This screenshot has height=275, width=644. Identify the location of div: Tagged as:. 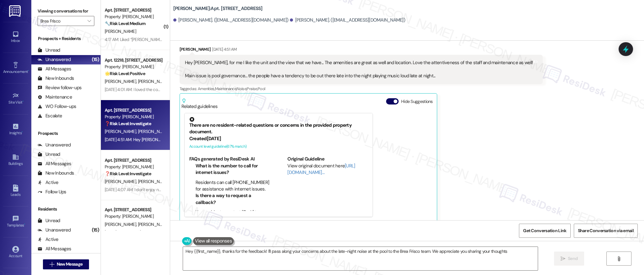
(361, 89).